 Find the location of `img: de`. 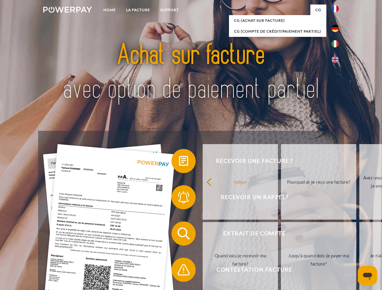

img: de is located at coordinates (335, 28).